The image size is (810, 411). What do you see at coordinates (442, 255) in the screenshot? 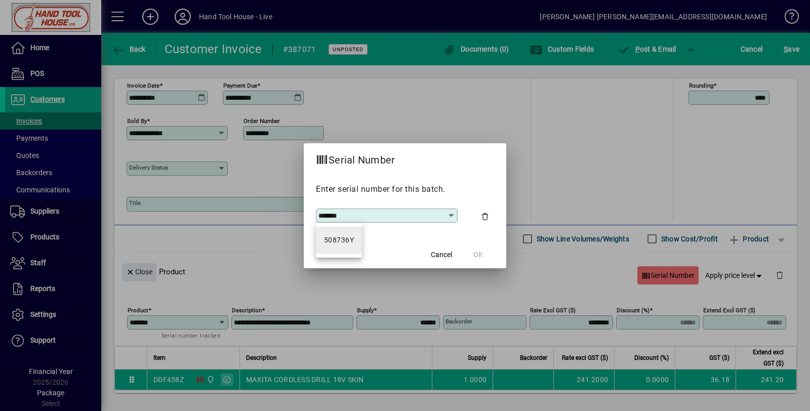
I see `button: Cancel` at bounding box center [442, 255].